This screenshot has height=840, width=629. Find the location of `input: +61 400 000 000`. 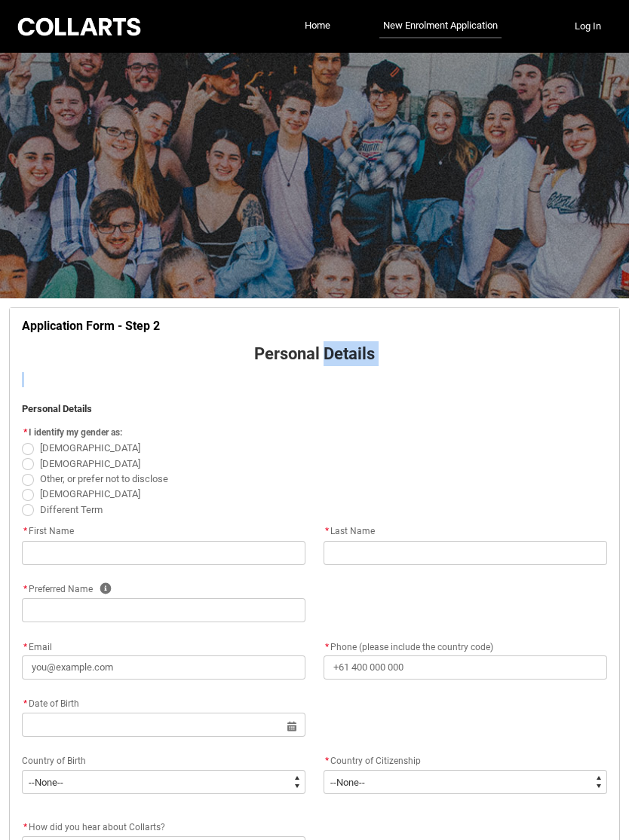

input: +61 400 000 000 is located at coordinates (465, 668).